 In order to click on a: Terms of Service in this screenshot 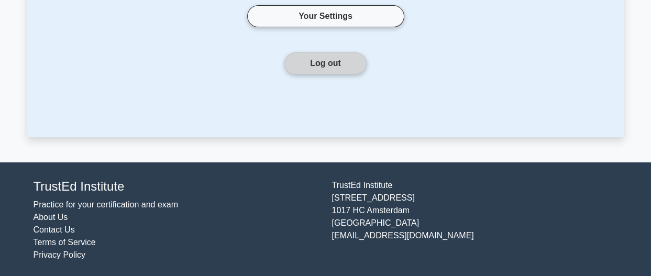, I will do `click(64, 242)`.